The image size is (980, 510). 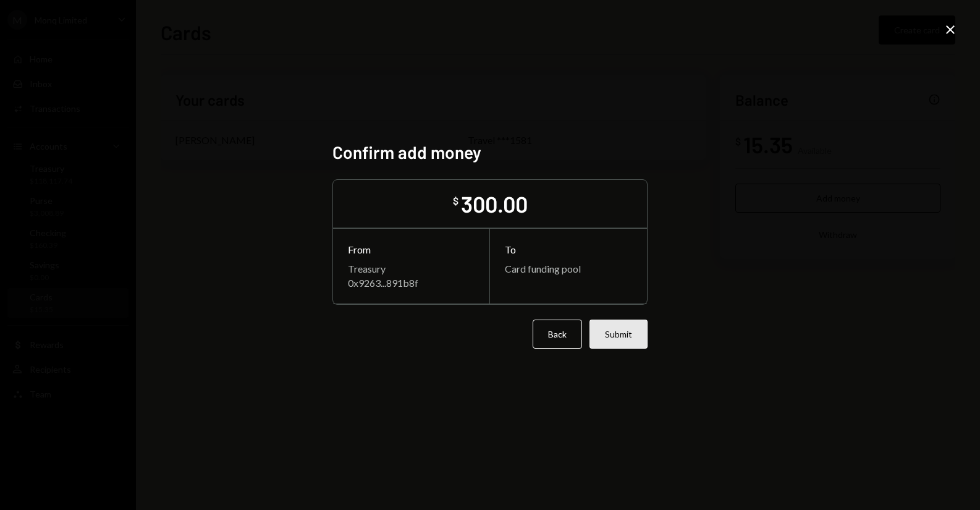 What do you see at coordinates (619, 333) in the screenshot?
I see `button: Submit` at bounding box center [619, 333].